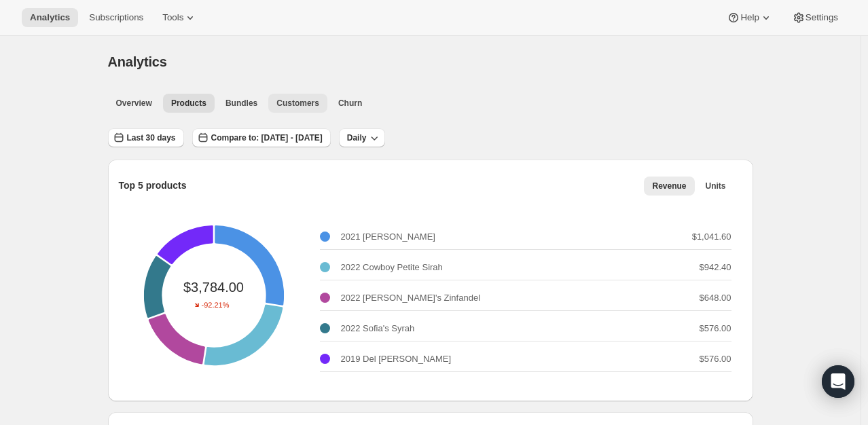  I want to click on p: 2022 Sofia's Syrah, so click(377, 329).